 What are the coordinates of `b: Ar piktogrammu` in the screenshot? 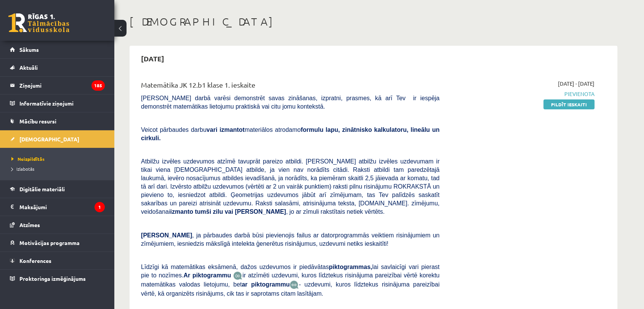 It's located at (207, 275).